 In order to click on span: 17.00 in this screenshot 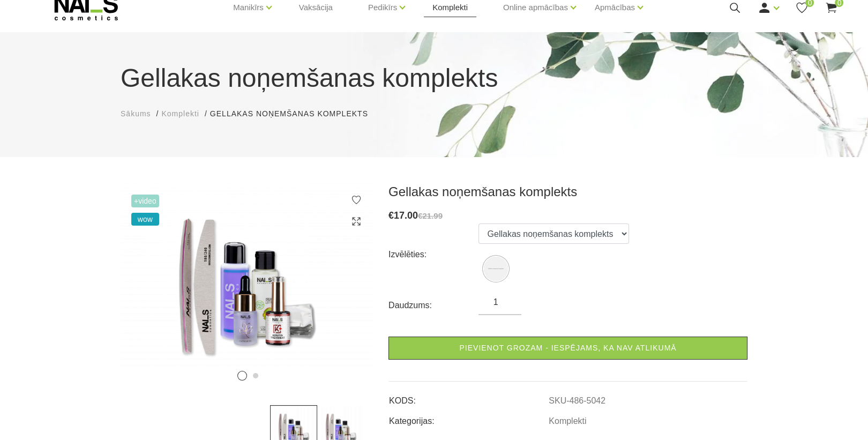, I will do `click(406, 216)`.